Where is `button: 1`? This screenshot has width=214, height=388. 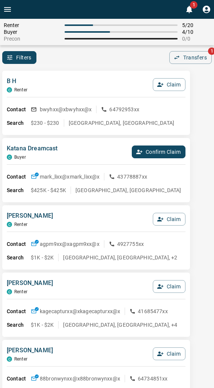
button: 1 is located at coordinates (190, 9).